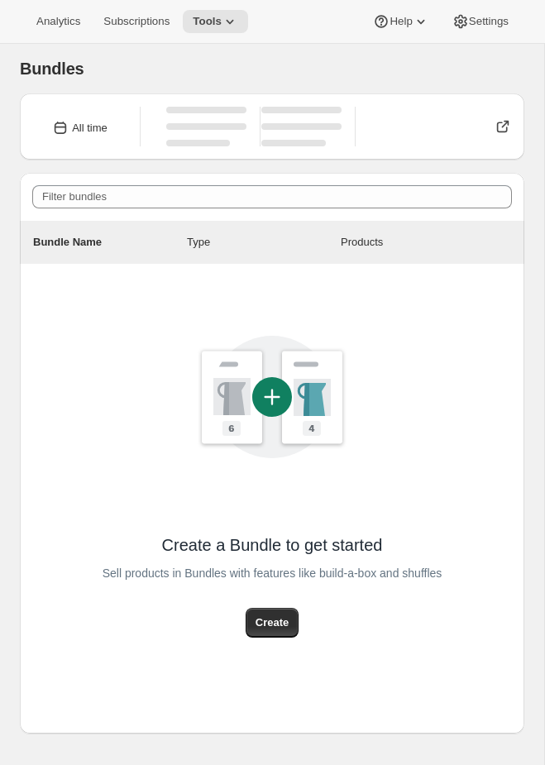 This screenshot has height=765, width=545. Describe the element at coordinates (272, 545) in the screenshot. I see `span: Create a Bundle to get started` at that location.